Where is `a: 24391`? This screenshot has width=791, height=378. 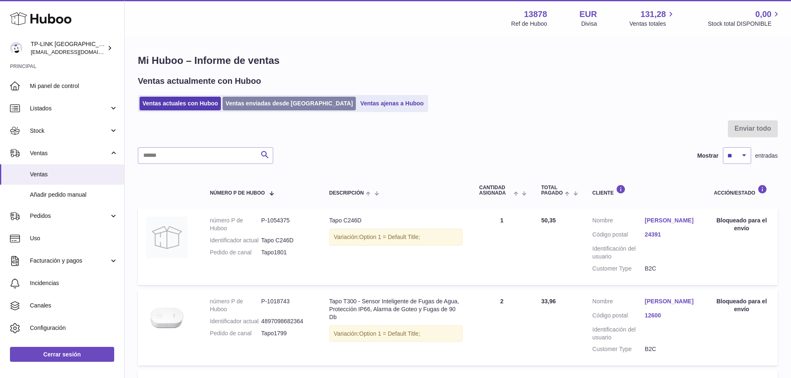
a: 24391 is located at coordinates (671, 235).